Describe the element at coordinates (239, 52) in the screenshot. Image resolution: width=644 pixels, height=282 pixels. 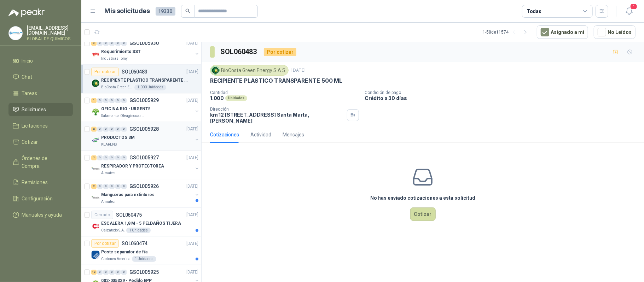
I see `h3: SOL060483` at that location.